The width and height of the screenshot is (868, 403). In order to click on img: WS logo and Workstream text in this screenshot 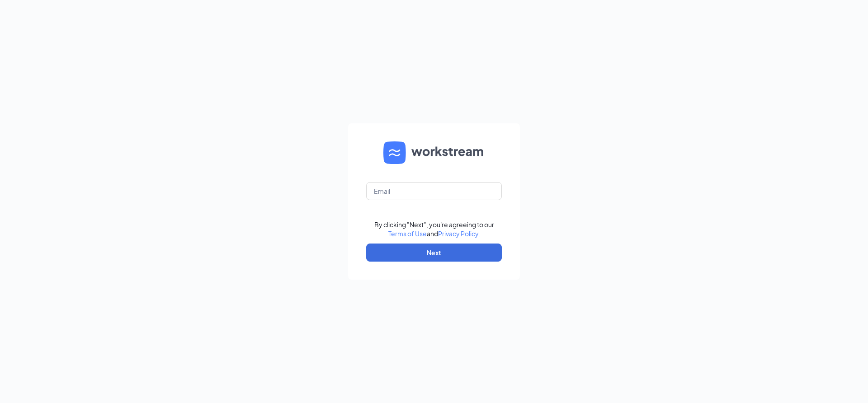, I will do `click(434, 153)`.